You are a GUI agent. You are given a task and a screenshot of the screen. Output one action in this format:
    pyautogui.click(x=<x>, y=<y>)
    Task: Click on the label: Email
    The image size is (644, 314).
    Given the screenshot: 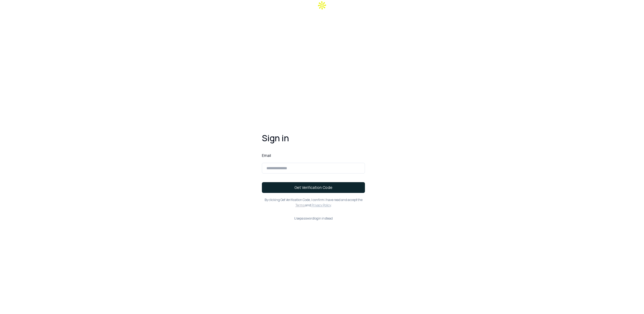 What is the action you would take?
    pyautogui.click(x=314, y=155)
    